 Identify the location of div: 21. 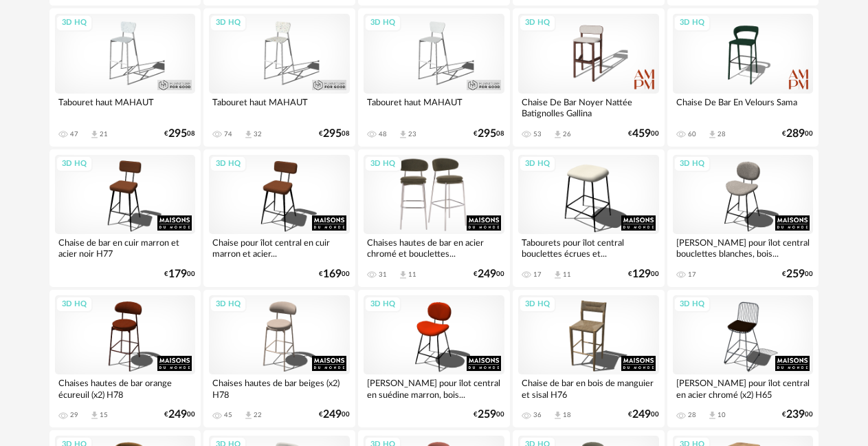
(103, 134).